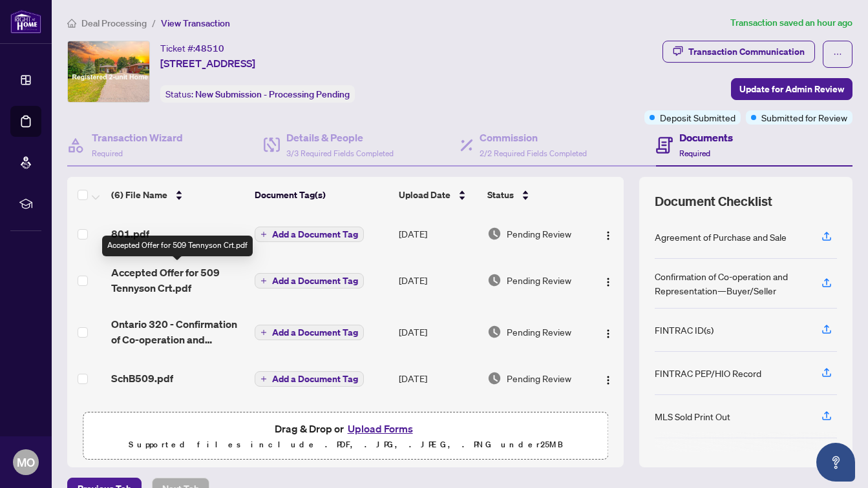  I want to click on th: Upload Date, so click(438, 195).